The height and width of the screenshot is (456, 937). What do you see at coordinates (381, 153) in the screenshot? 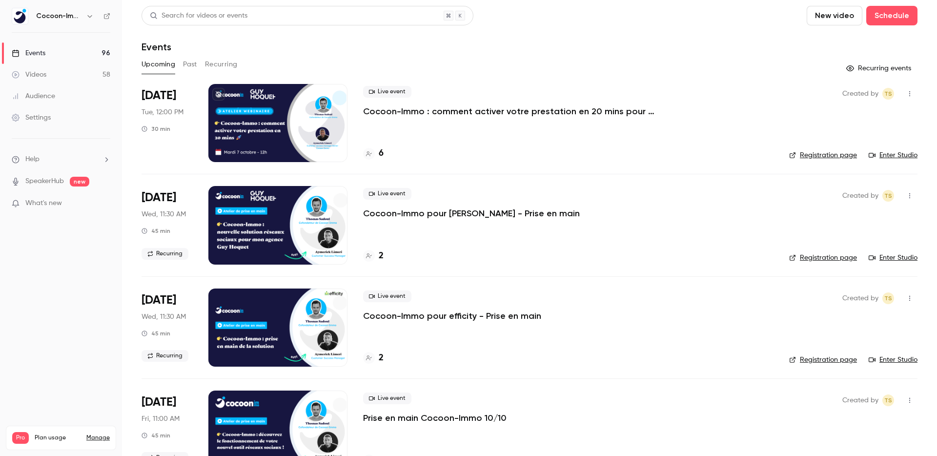
I see `h4: 6` at bounding box center [381, 153].